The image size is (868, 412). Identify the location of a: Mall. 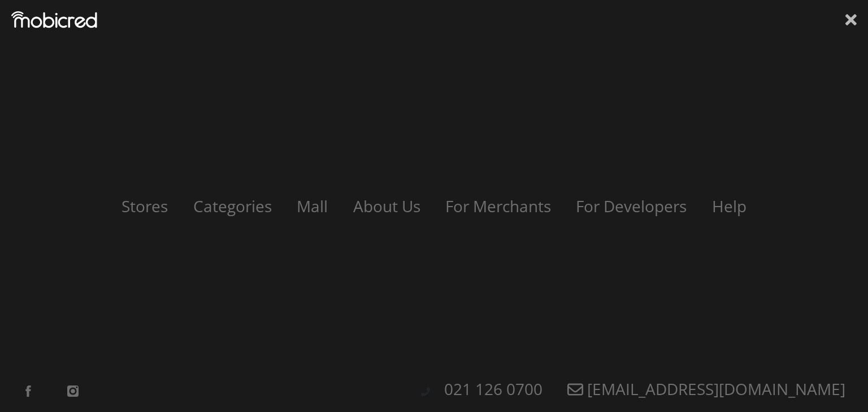
(312, 206).